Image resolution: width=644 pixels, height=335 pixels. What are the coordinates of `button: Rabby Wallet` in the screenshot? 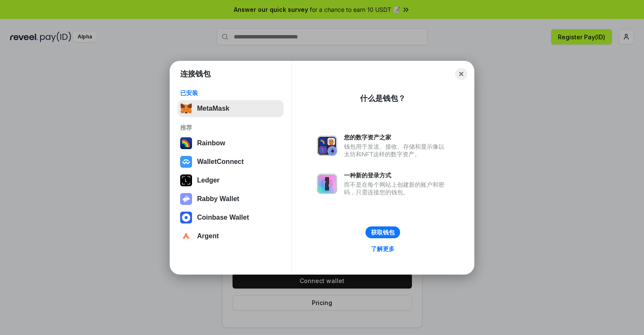 It's located at (231, 199).